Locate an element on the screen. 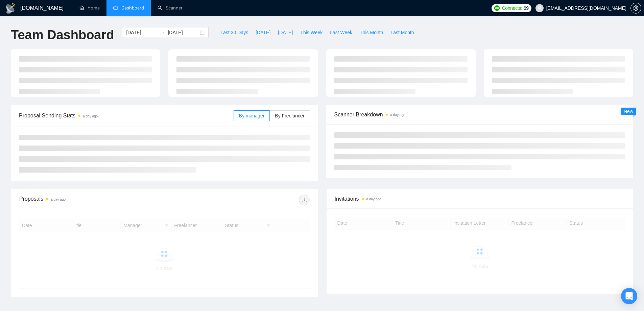  span: 69 is located at coordinates (526, 8).